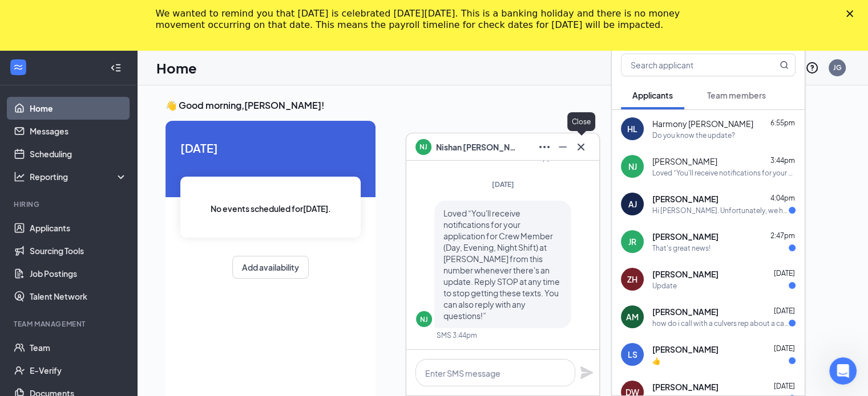 The height and width of the screenshot is (396, 868). Describe the element at coordinates (69, 324) in the screenshot. I see `div: Team Management` at that location.